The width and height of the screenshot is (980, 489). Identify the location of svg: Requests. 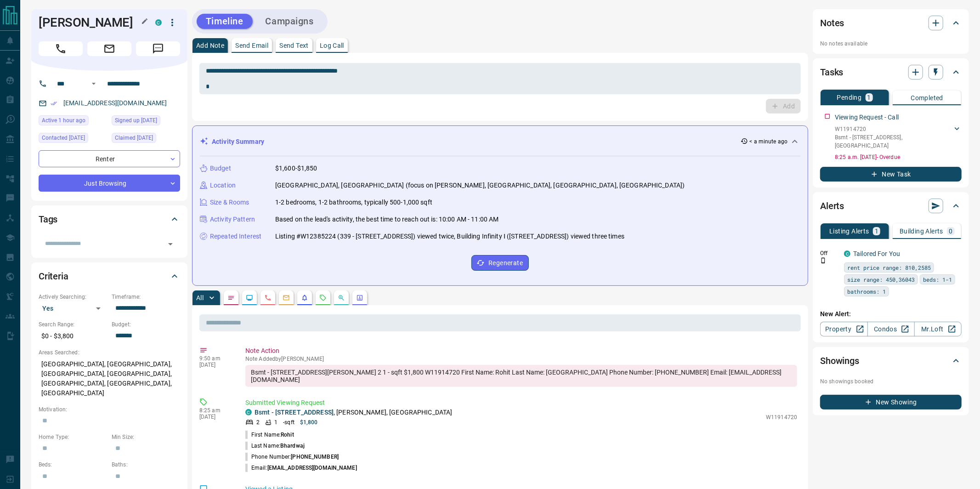
(323, 298).